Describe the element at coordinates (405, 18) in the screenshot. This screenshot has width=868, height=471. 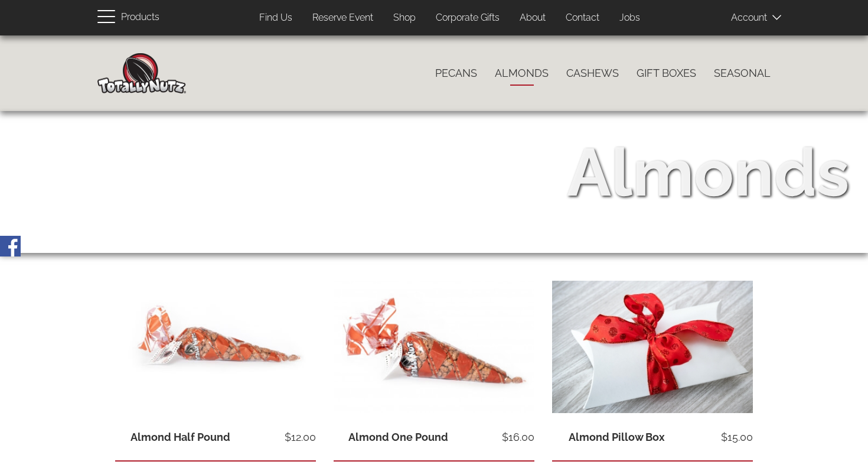
I see `a: Shop` at that location.